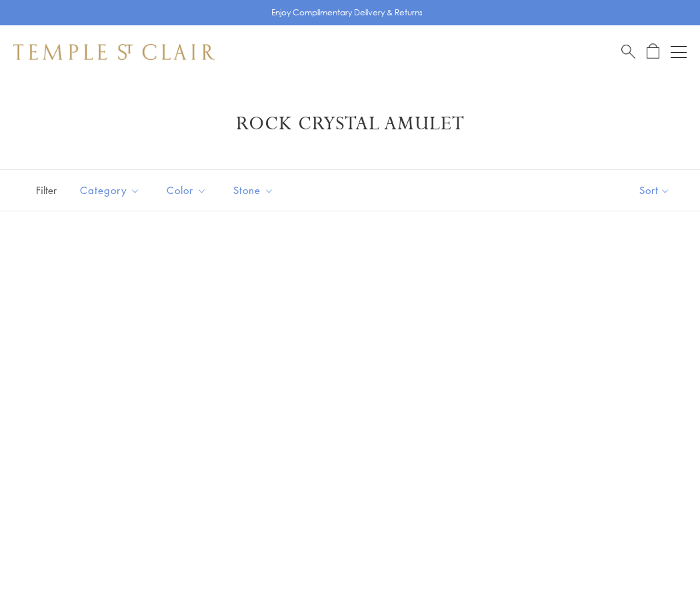 This screenshot has height=592, width=700. I want to click on span: Stone, so click(255, 190).